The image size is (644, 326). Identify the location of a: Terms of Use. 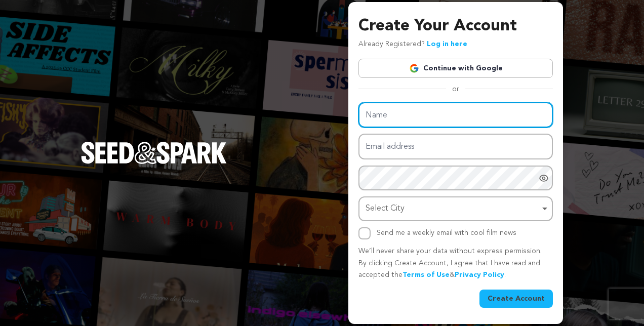
(426, 275).